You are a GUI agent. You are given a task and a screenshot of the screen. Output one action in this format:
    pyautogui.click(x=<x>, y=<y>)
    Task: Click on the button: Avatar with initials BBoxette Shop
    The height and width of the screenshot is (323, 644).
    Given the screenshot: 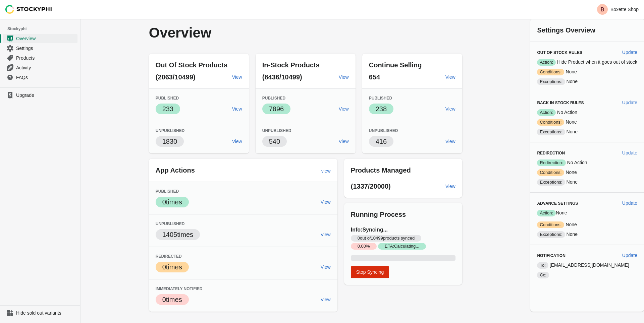 What is the action you would take?
    pyautogui.click(x=618, y=9)
    